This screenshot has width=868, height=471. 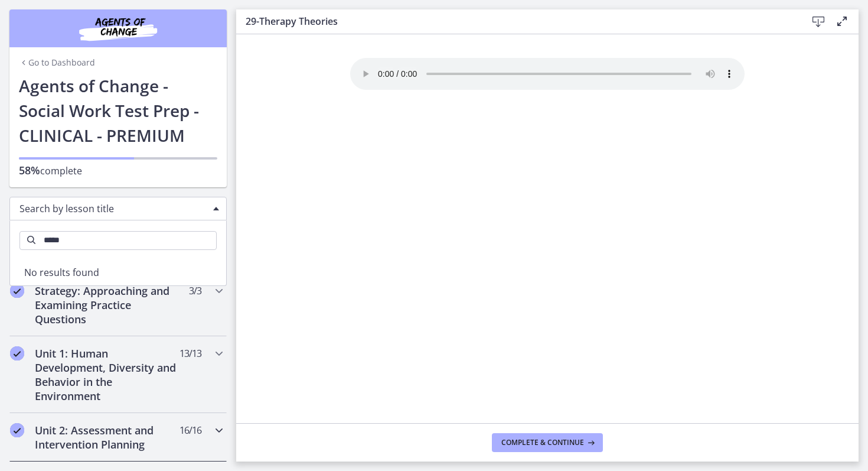 What do you see at coordinates (195, 291) in the screenshot?
I see `span: 3 / 3` at bounding box center [195, 291].